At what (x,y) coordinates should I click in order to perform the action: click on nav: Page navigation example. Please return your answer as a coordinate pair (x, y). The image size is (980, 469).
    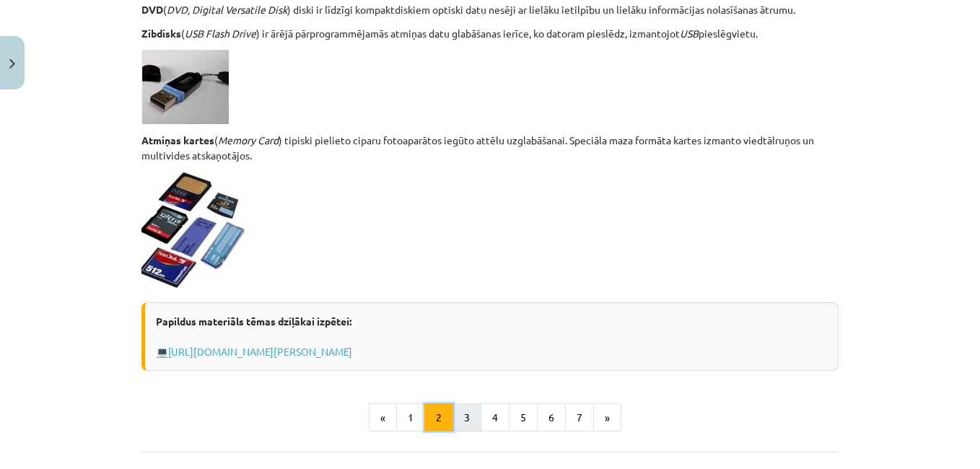
    Looking at the image, I should click on (490, 417).